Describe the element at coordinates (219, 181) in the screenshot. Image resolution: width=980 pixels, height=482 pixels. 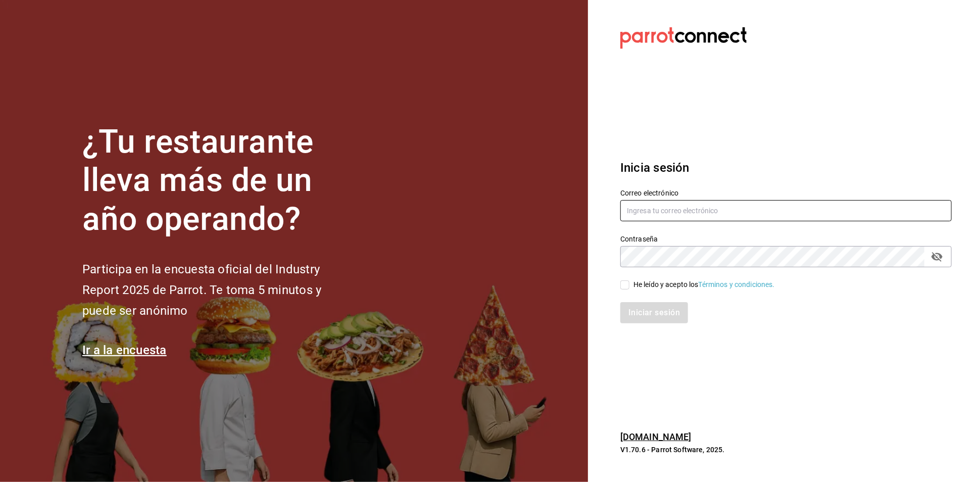
I see `h1: ¿Tu restaurante lleva más de un año operando?` at that location.